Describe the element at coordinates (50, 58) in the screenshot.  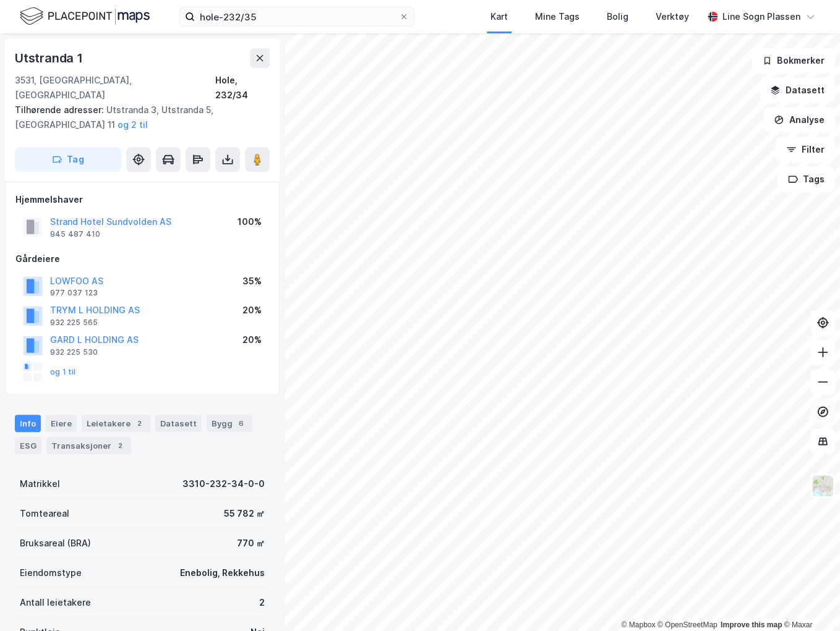
I see `div: Utstranda 1` at that location.